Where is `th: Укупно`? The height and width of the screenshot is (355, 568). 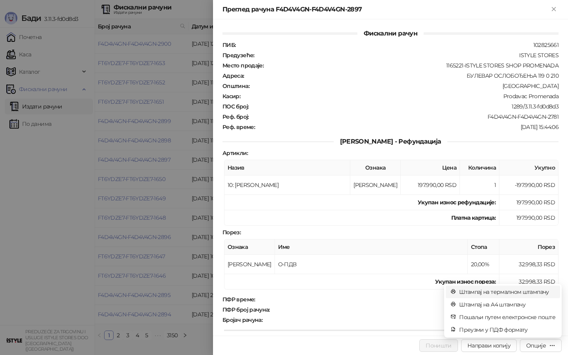 th: Укупно is located at coordinates (529, 168).